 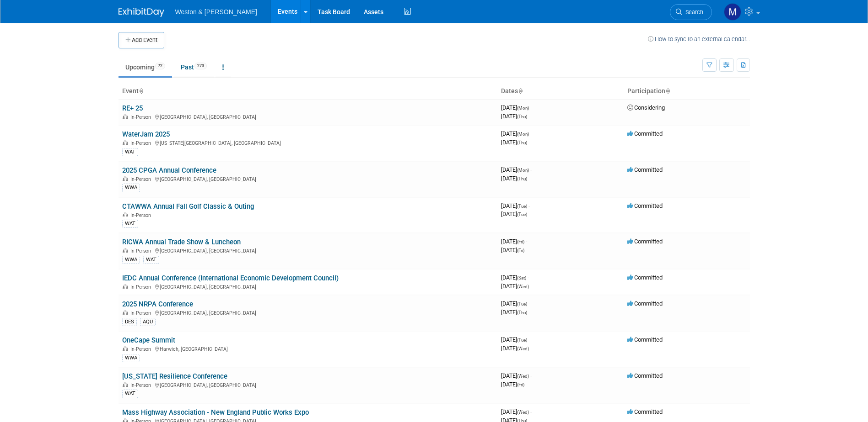 I want to click on a: Search, so click(x=690, y=12).